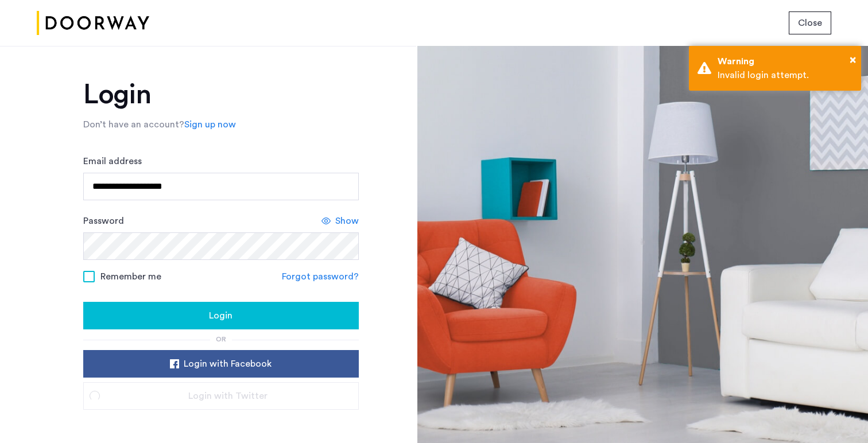  What do you see at coordinates (785, 75) in the screenshot?
I see `div: Invalid login attempt.` at bounding box center [785, 75].